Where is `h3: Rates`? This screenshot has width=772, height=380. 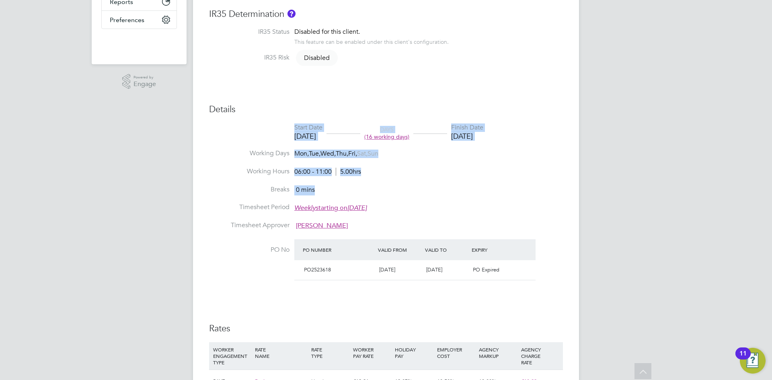
h3: Rates is located at coordinates (386, 328).